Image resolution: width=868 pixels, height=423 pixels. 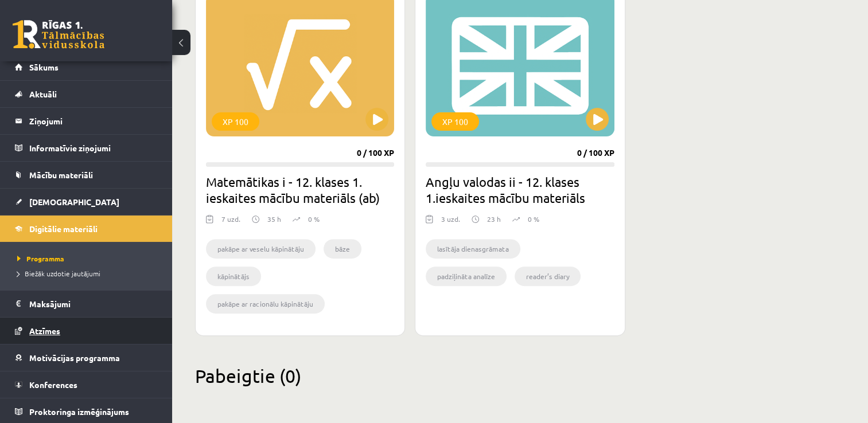 I want to click on a: Motivācijas programma, so click(x=86, y=358).